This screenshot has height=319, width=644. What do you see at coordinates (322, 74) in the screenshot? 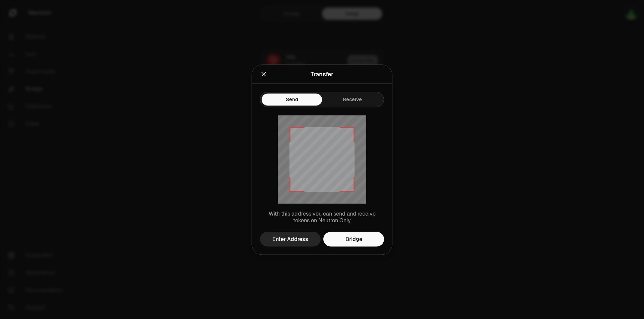
I see `div: Transfer` at bounding box center [322, 74].